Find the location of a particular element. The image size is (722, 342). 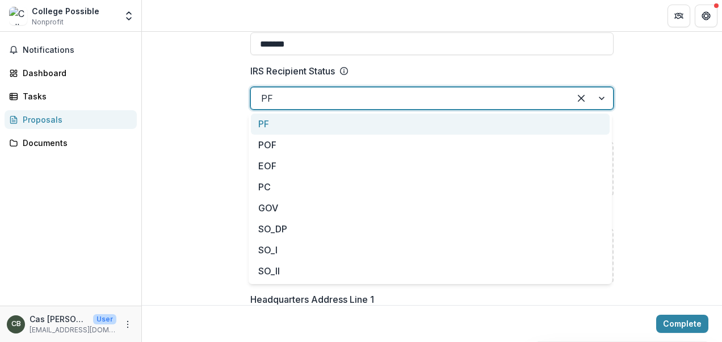

button: Open entity switcher is located at coordinates (129, 16).